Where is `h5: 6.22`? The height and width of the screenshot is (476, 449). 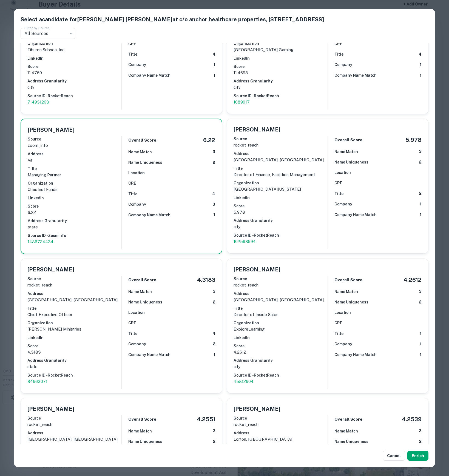
h5: 6.22 is located at coordinates (209, 140).